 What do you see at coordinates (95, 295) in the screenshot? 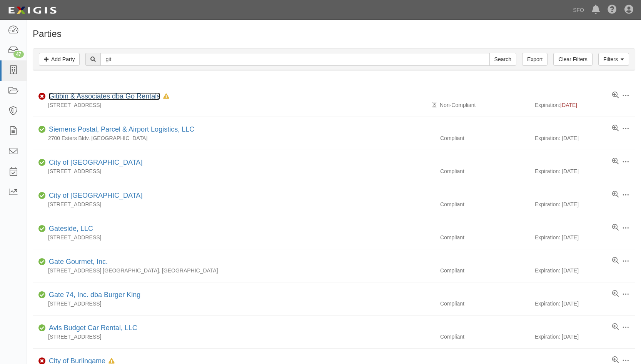
I see `a: Gate 74, Inc. dba Burger King` at bounding box center [95, 295].